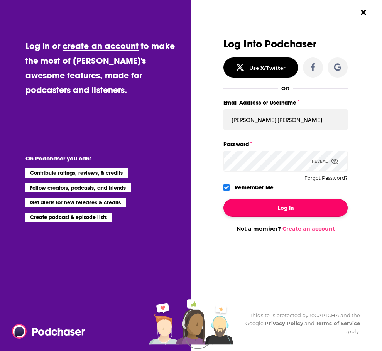 This screenshot has width=382, height=351. I want to click on a: create an account, so click(100, 46).